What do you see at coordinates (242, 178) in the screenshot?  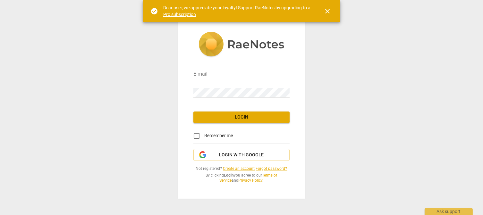 I see `span: By clicking you agree to our and .` at bounding box center [242, 178].